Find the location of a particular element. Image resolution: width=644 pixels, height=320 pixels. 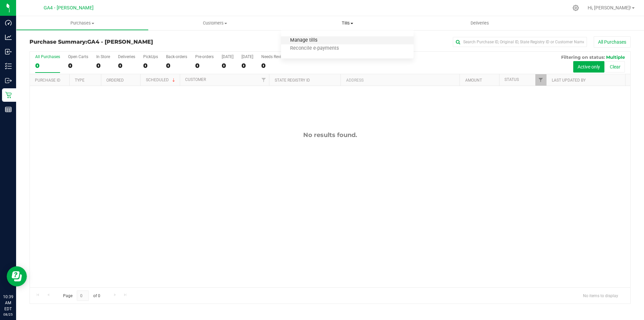

a: Status is located at coordinates (512, 79).